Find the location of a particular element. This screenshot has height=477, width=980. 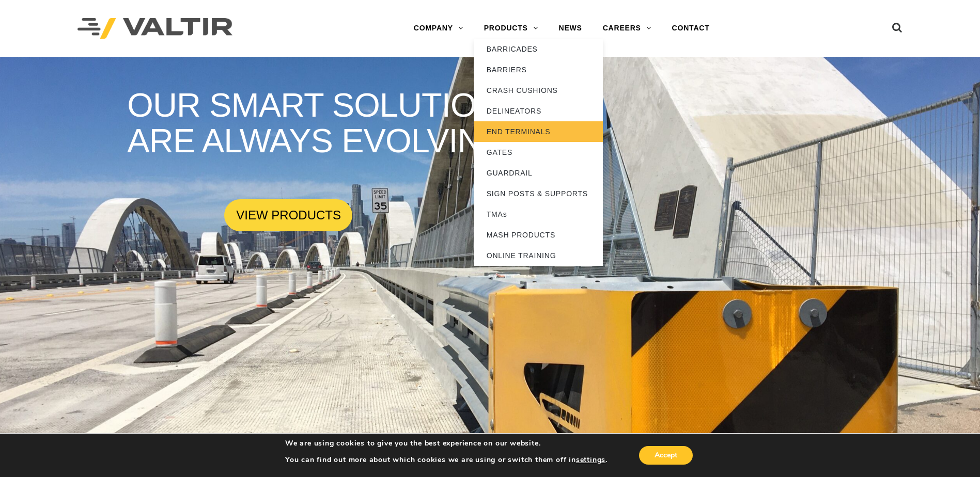

p: You can find out more about which cookies we are using or switch them off in . is located at coordinates (446, 460).